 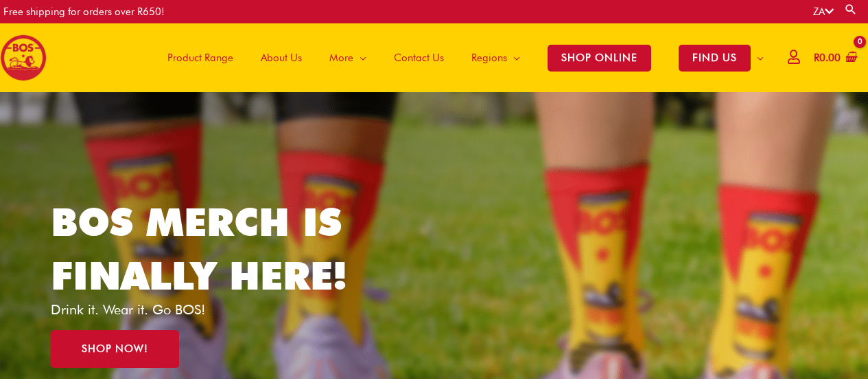 I want to click on bdi: 0.00, so click(x=827, y=58).